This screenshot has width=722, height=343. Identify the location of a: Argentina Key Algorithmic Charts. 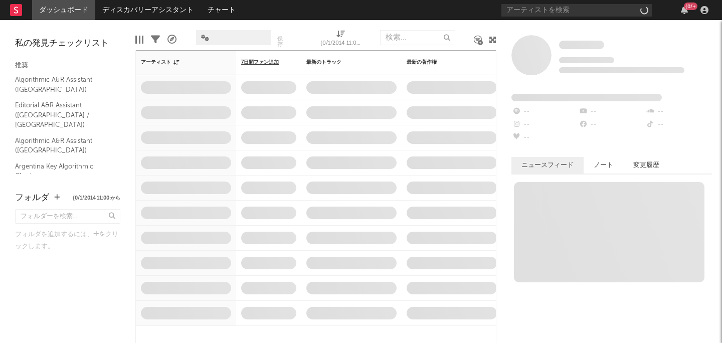
(63, 171).